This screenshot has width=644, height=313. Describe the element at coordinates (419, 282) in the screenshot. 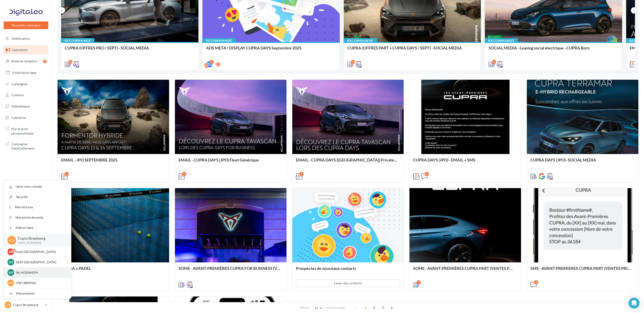

I see `div: 7` at that location.